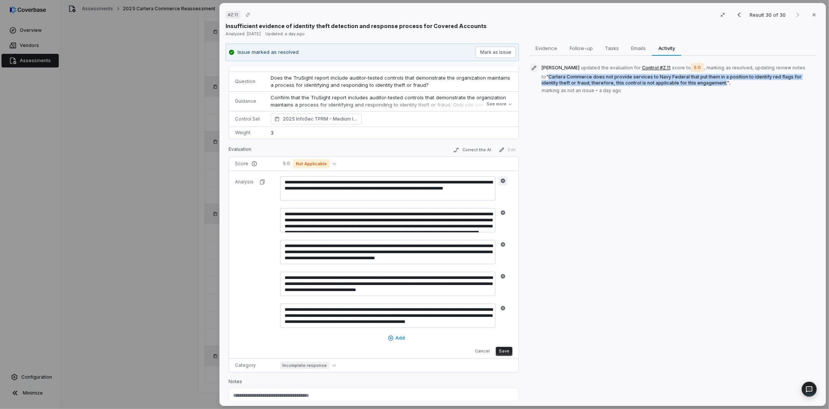 Image resolution: width=829 pixels, height=409 pixels. I want to click on span: Follow-up, so click(581, 48).